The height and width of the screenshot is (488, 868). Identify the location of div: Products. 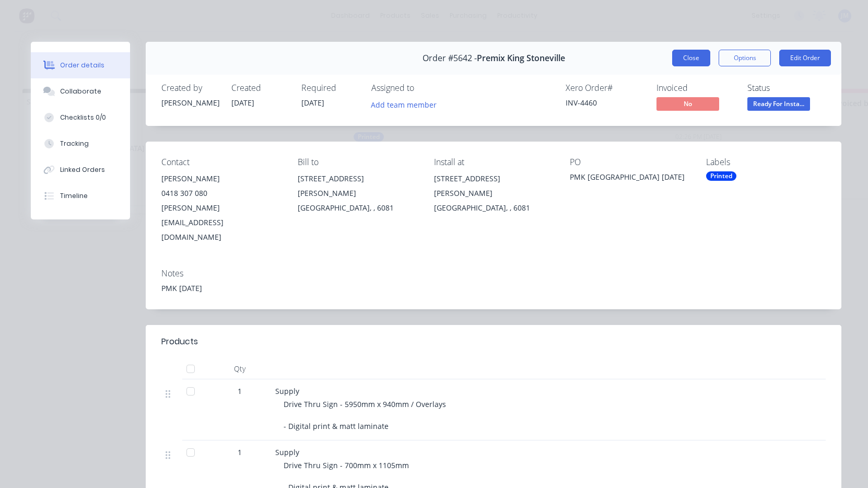
(180, 342).